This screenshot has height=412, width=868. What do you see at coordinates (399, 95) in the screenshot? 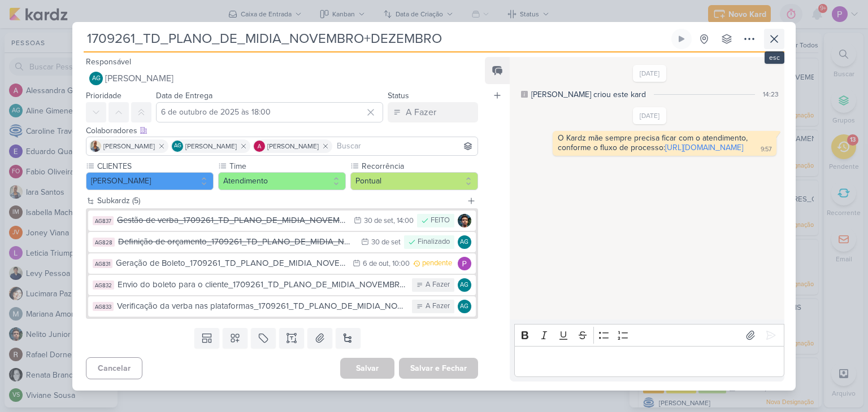
I see `label: Status` at bounding box center [399, 95].